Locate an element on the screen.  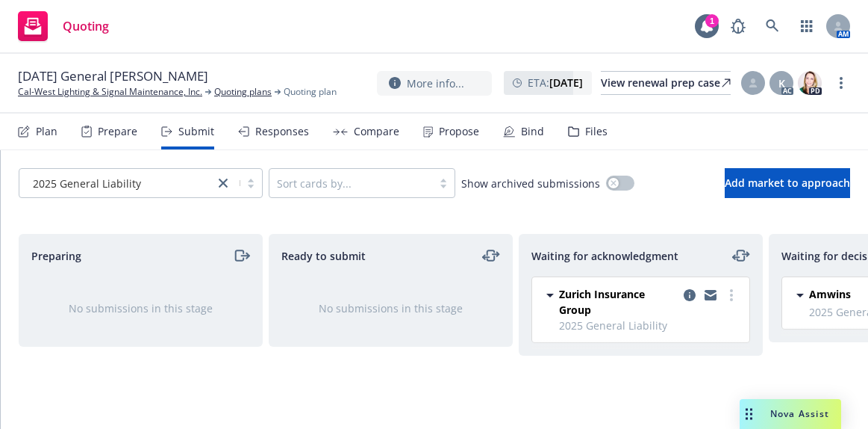
span: K is located at coordinates (782, 83).